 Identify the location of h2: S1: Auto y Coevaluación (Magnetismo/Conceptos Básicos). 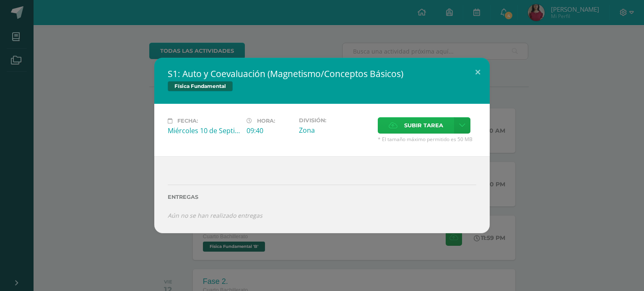
(322, 74).